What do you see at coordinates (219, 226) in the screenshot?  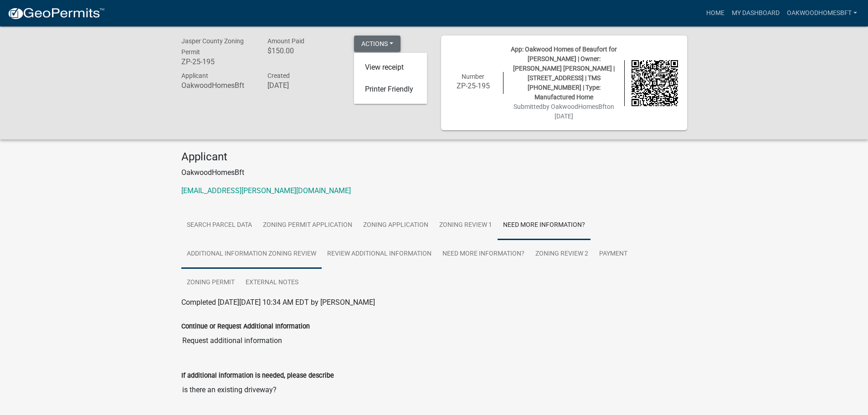 I see `a: Search Parcel Data` at bounding box center [219, 226].